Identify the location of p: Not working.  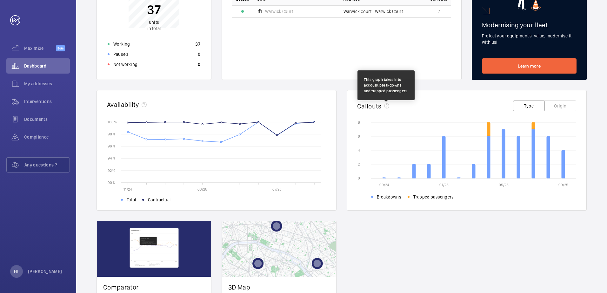
(125, 64).